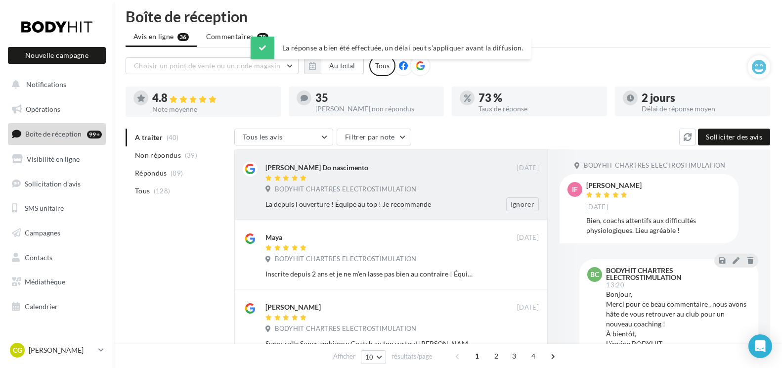 This screenshot has width=782, height=368. I want to click on span: CG, so click(17, 350).